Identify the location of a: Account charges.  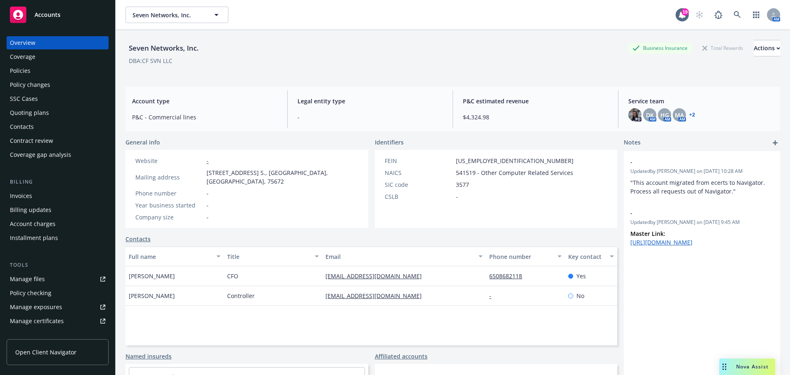
(58, 224).